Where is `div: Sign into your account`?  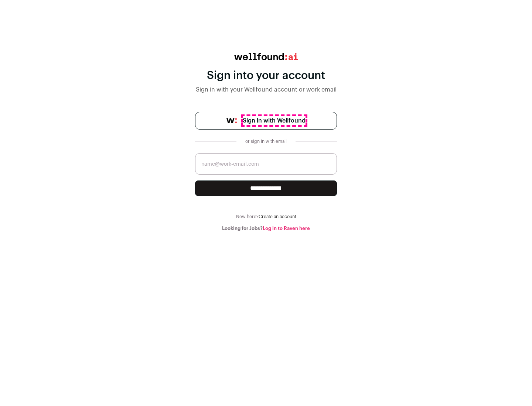
div: Sign into your account is located at coordinates (266, 76).